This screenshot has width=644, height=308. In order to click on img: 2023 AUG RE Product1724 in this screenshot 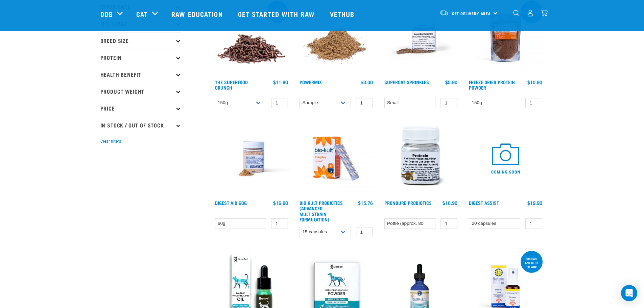, I will do `click(336, 158)`.